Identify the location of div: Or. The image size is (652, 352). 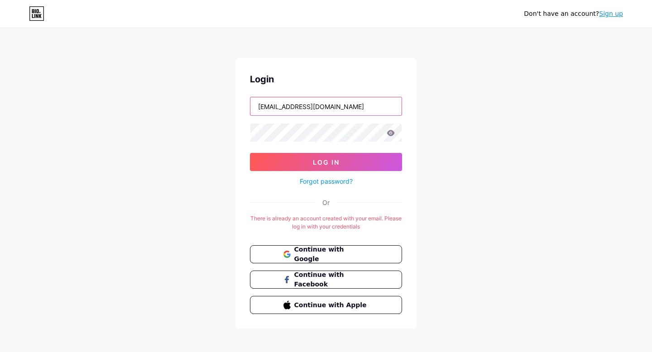
(326, 202).